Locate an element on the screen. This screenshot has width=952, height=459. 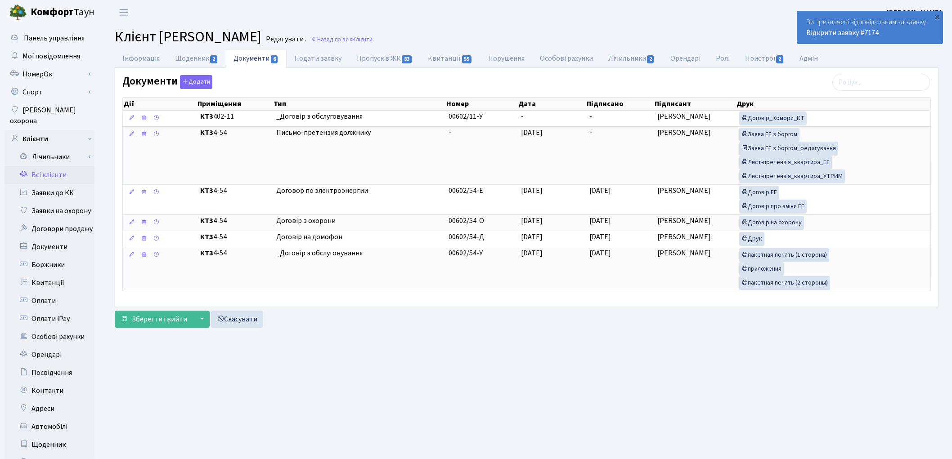
label: Документи is located at coordinates (167, 82).